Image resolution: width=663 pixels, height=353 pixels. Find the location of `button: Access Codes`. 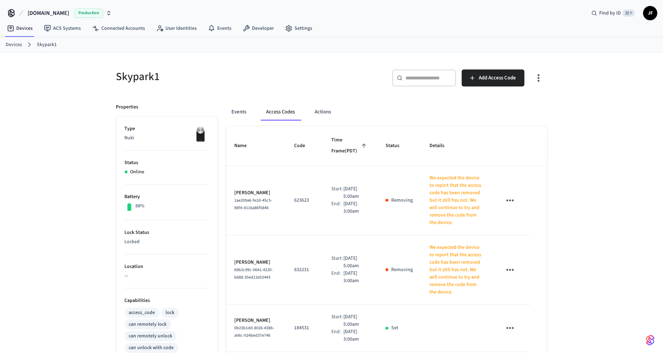

button: Access Codes is located at coordinates (280, 112).